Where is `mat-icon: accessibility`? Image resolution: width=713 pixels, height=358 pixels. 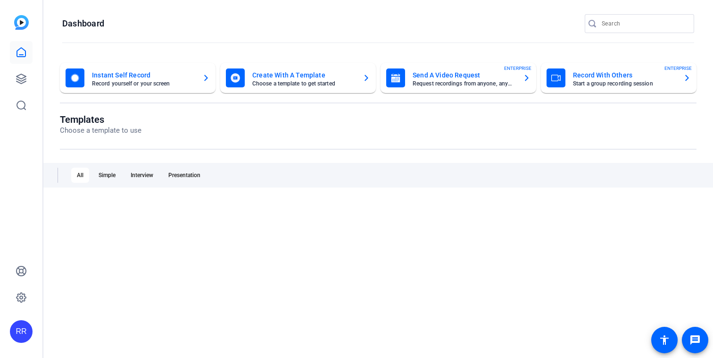 mat-icon: accessibility is located at coordinates (665, 340).